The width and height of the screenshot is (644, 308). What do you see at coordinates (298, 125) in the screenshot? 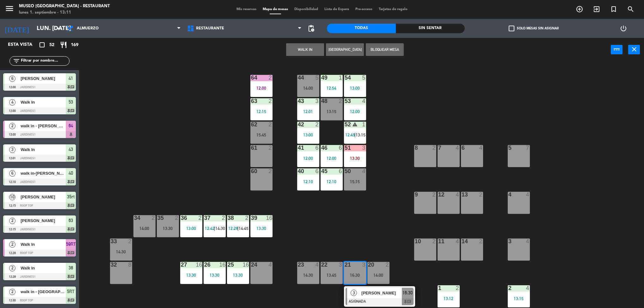
I see `div: 42` at bounding box center [298, 125].